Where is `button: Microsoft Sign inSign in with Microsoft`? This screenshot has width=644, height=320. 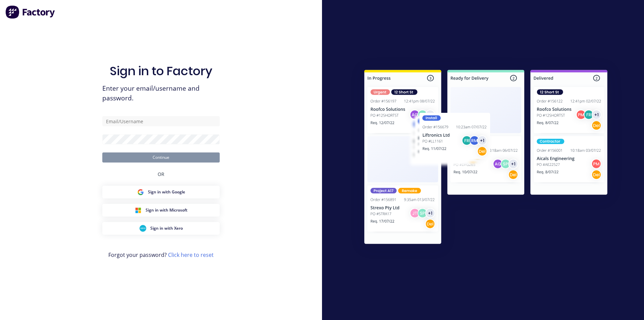
button: Microsoft Sign inSign in with Microsoft is located at coordinates (161, 210).